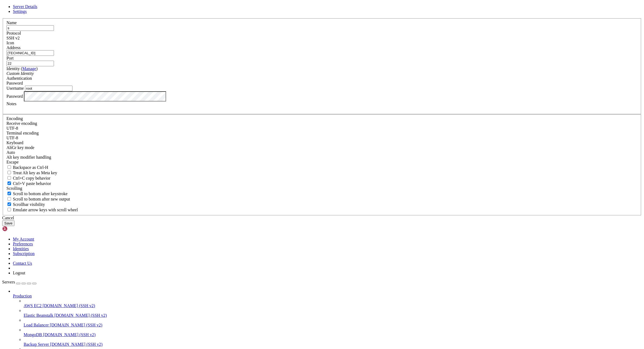  I want to click on label: Address, so click(13, 47).